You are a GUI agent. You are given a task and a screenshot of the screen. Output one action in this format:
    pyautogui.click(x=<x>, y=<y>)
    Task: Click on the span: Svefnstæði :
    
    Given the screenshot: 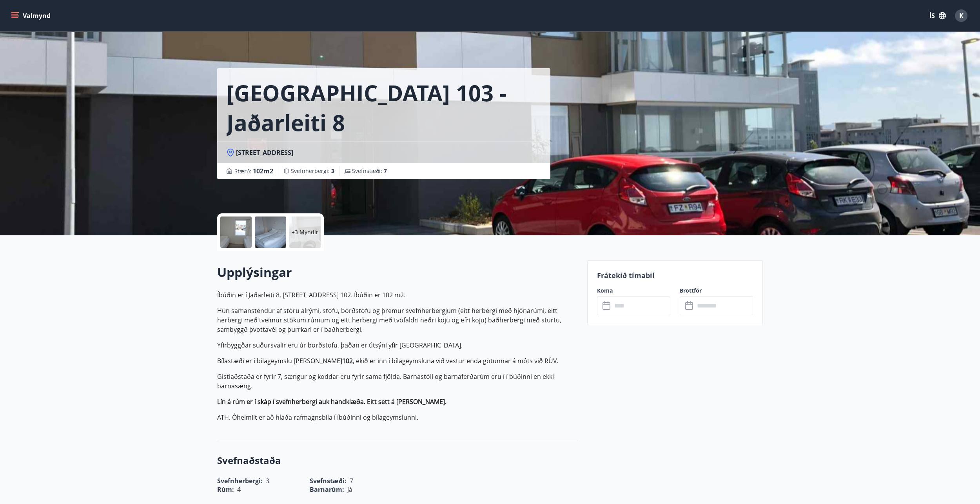 What is the action you would take?
    pyautogui.click(x=369, y=171)
    